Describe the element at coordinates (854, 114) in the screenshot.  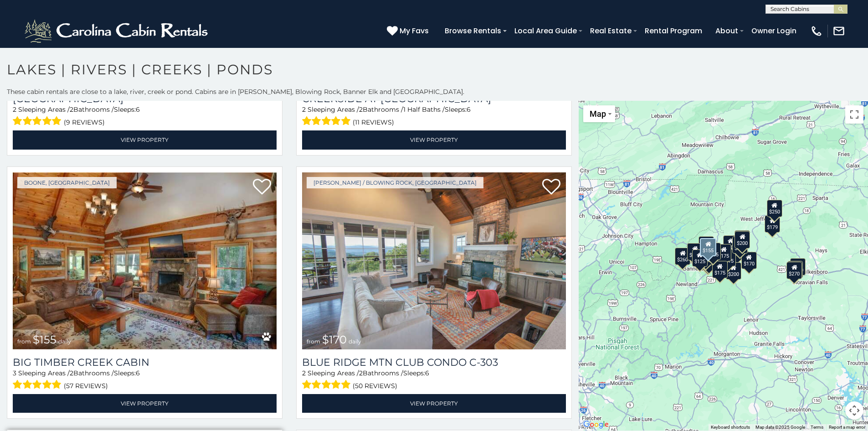
I see `button: Toggle fullscreen view` at that location.